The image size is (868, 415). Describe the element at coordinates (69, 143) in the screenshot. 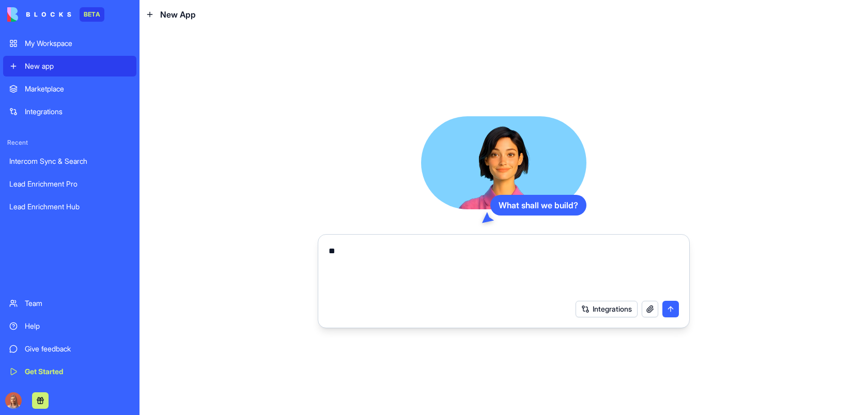

I see `span: Recent` at that location.